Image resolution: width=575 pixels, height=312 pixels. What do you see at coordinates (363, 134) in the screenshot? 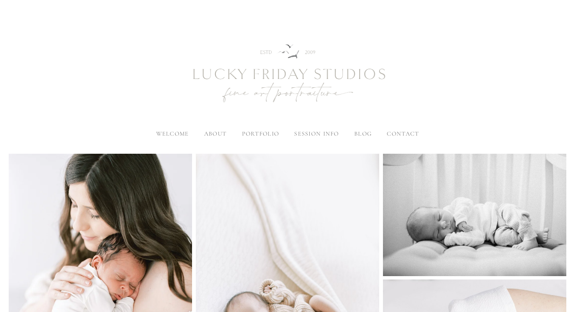
I see `span: blog` at bounding box center [363, 134].